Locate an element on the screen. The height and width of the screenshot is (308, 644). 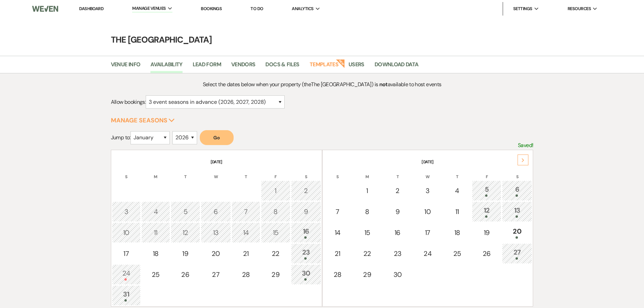
a: To Do is located at coordinates (257, 8).